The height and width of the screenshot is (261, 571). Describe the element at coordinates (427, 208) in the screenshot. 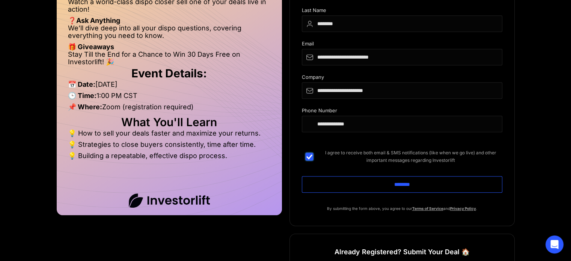

I see `strong: Terms of Service` at that location.